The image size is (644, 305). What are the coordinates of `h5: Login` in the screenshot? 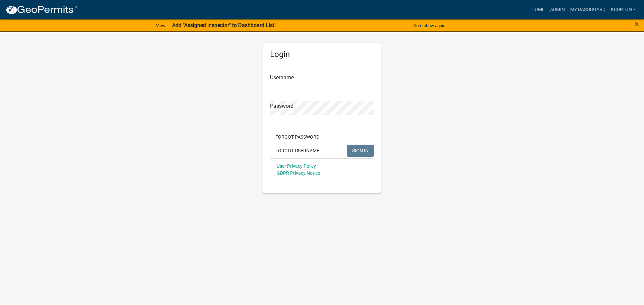 It's located at (322, 54).